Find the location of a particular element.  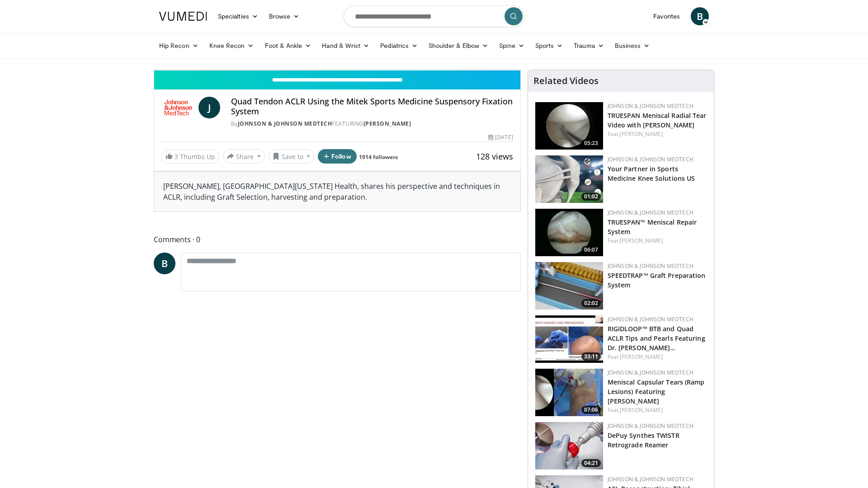

a: 05:23 is located at coordinates (569, 126).